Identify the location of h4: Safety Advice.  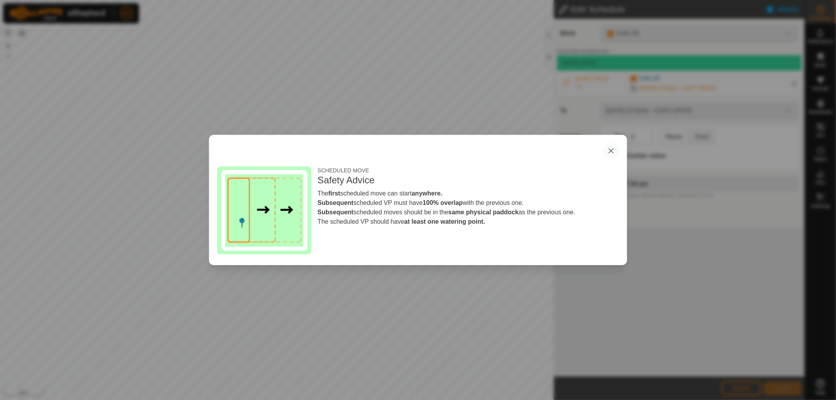
(468, 180).